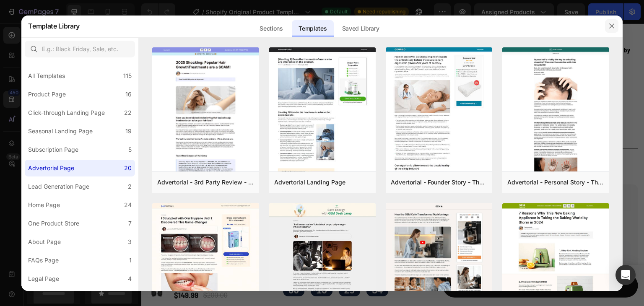  I want to click on div: Advertorial - Personal Story - The Before Image, so click(556, 182).